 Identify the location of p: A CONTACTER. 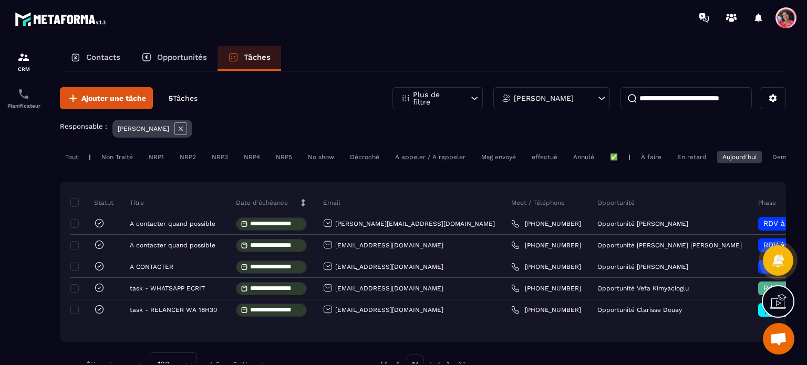
(151, 267).